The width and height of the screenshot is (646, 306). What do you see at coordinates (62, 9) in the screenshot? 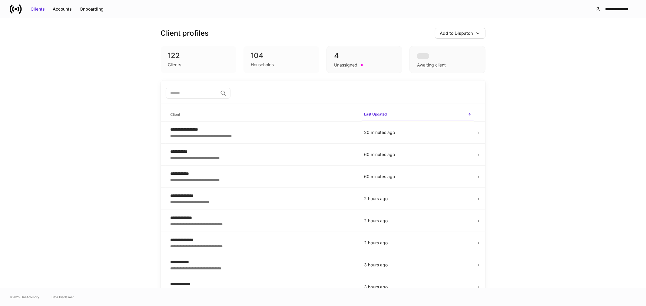
I see `button: Accounts` at bounding box center [62, 9].